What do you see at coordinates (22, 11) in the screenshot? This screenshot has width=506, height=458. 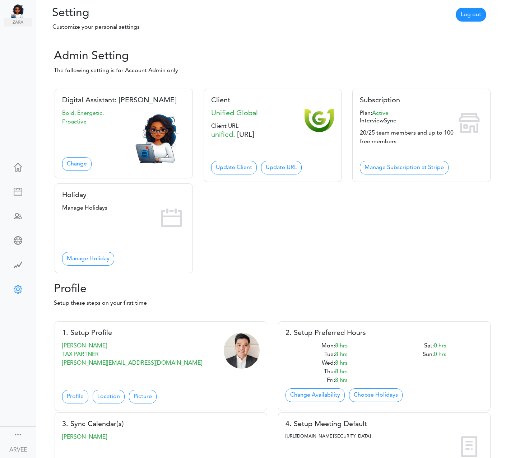 I see `img: Unified Global - Powered by TEAMCAL AI` at bounding box center [22, 11].